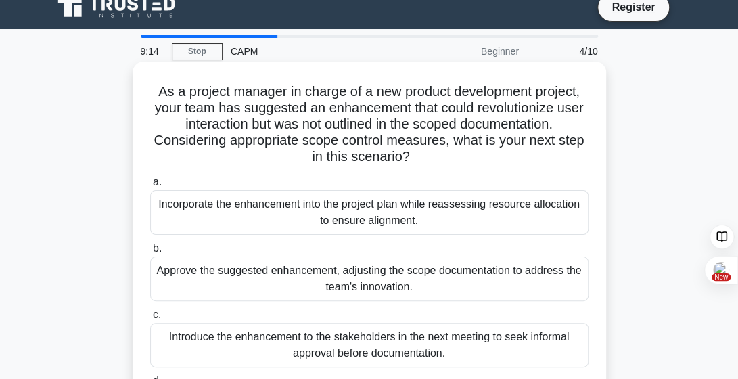 The image size is (738, 379). What do you see at coordinates (157, 248) in the screenshot?
I see `span: b.` at bounding box center [157, 248].